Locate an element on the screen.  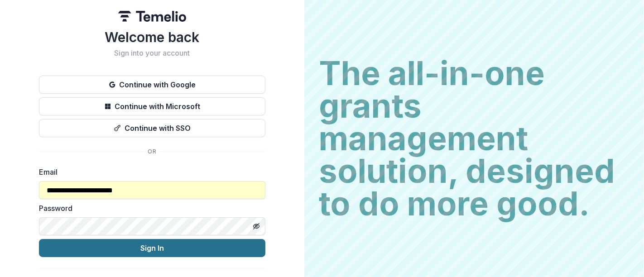
label: Email is located at coordinates (150, 172).